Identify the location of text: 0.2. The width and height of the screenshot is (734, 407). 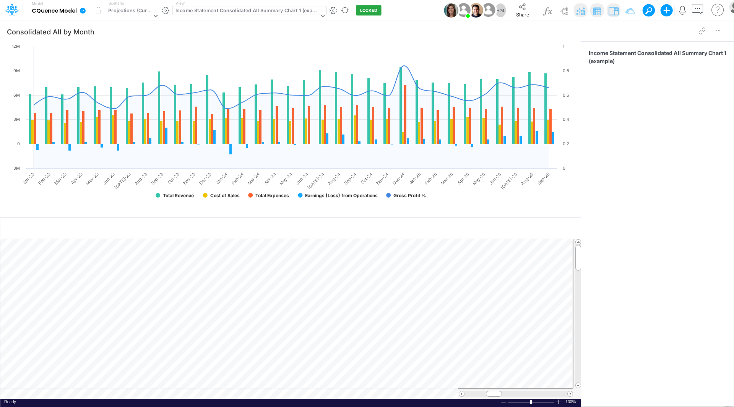
(566, 144).